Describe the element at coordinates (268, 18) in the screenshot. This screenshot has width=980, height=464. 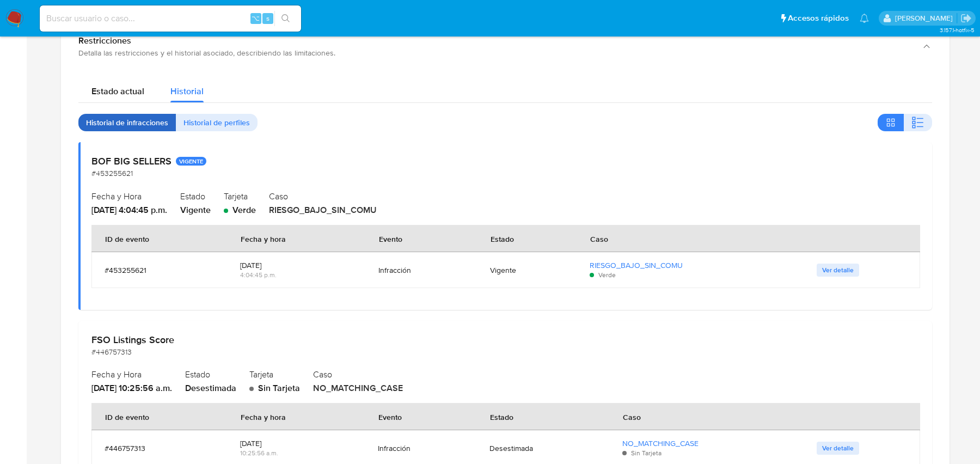
I see `span: s` at that location.